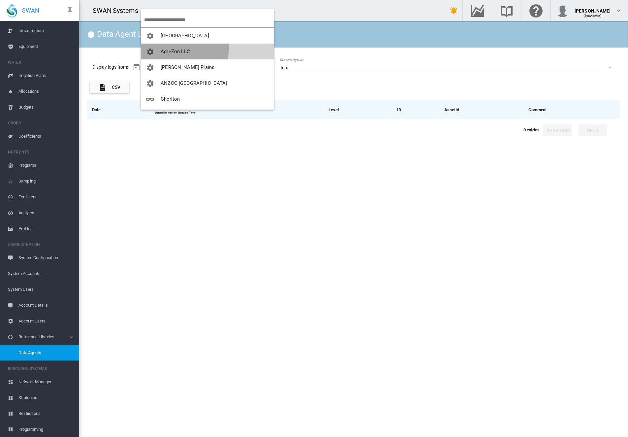 Image resolution: width=628 pixels, height=437 pixels. What do you see at coordinates (207, 67) in the screenshot?
I see `button: You have 'Admin' permissions to Anna Plains` at bounding box center [207, 67].